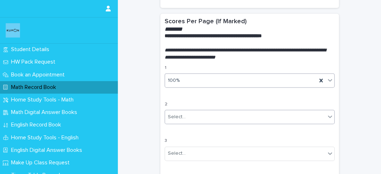 The image size is (381, 174). What do you see at coordinates (166, 104) in the screenshot?
I see `span: 2` at bounding box center [166, 104].